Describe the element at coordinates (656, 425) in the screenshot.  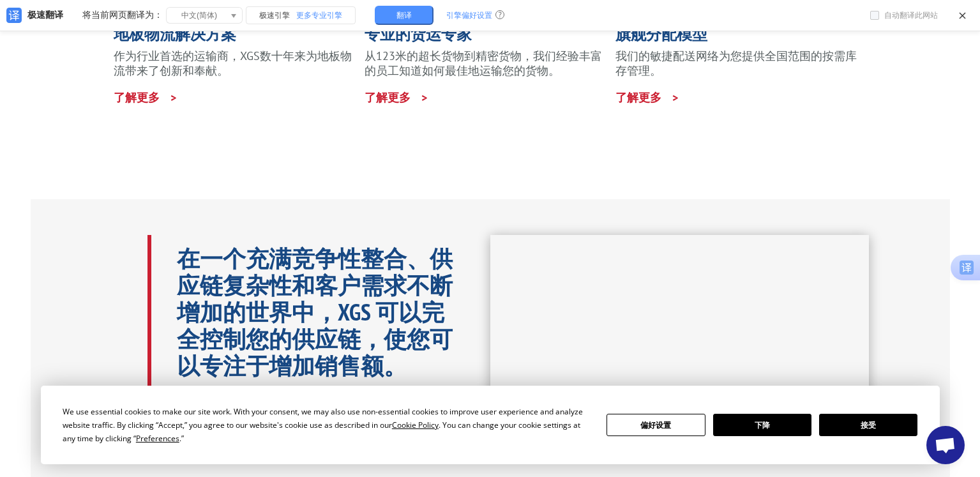
I see `font: 偏好设置` at that location.